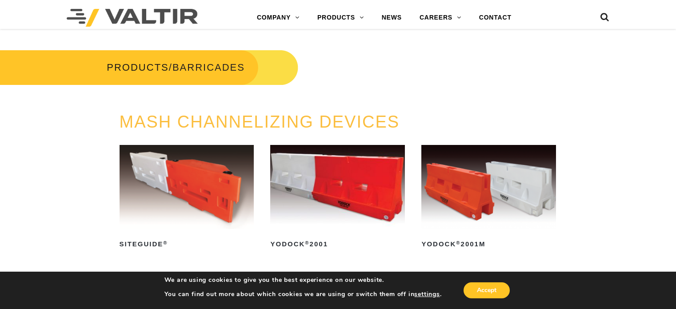 This screenshot has height=309, width=676. I want to click on h2: Yodock 2001, so click(337, 244).